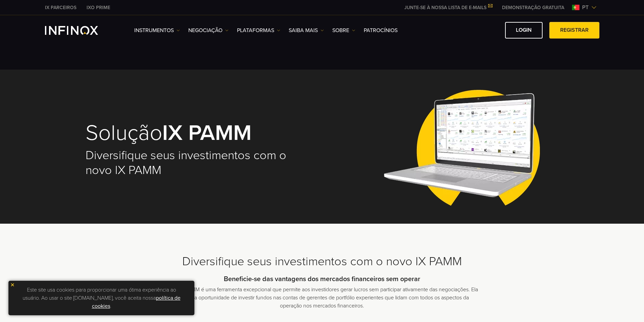 Image resolution: width=644 pixels, height=322 pixels. What do you see at coordinates (157, 31) in the screenshot?
I see `a: Instrumentos` at bounding box center [157, 31].